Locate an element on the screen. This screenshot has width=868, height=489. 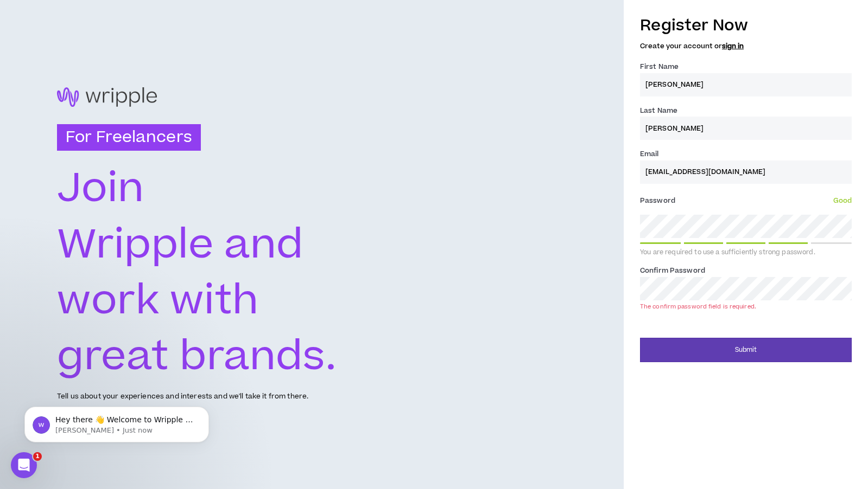
h3: Register Now is located at coordinates (746, 25).